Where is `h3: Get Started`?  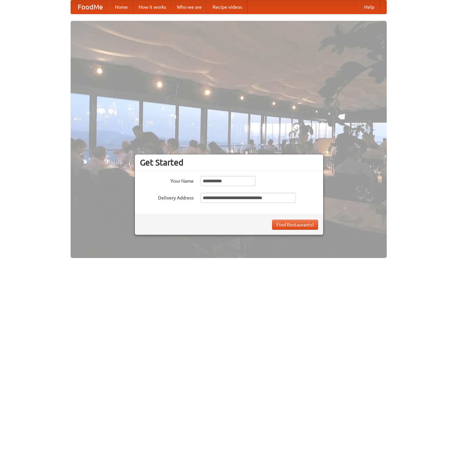 h3: Get Started is located at coordinates (229, 162).